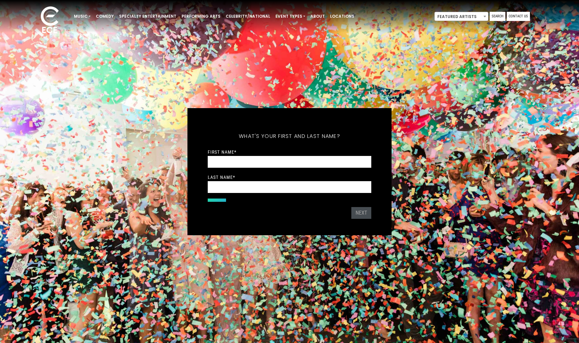 The image size is (579, 343). I want to click on label: Last Name, so click(222, 177).